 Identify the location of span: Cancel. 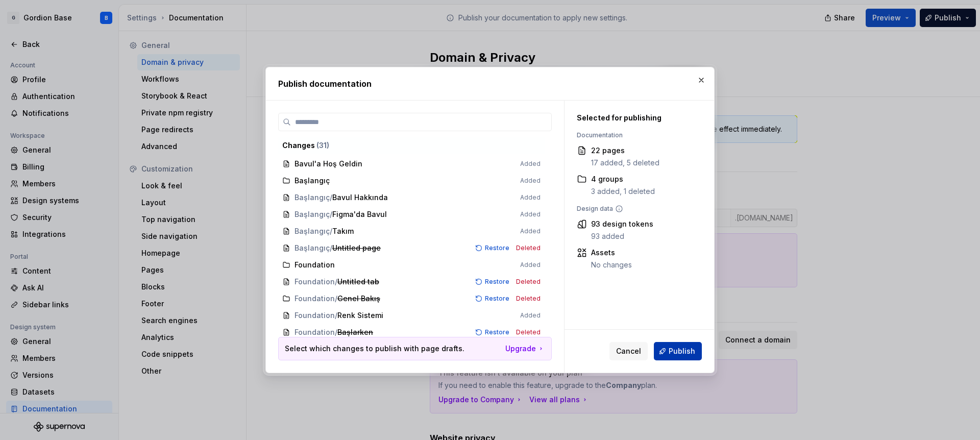
(628, 352).